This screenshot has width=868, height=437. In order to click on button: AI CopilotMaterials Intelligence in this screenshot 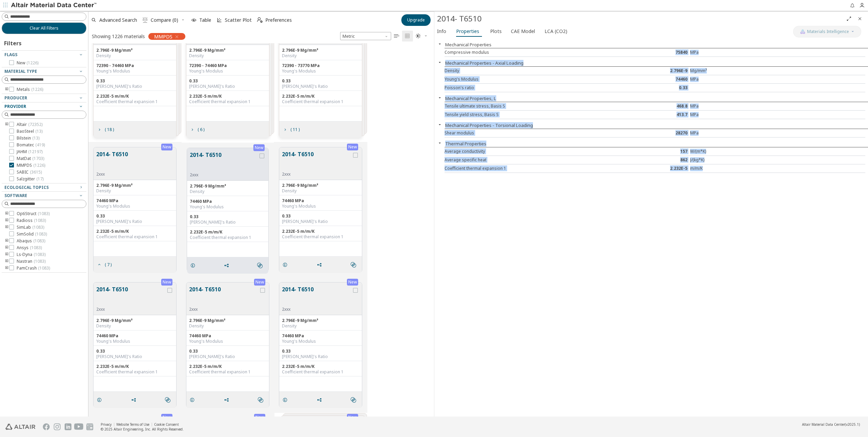, I will do `click(827, 31)`.